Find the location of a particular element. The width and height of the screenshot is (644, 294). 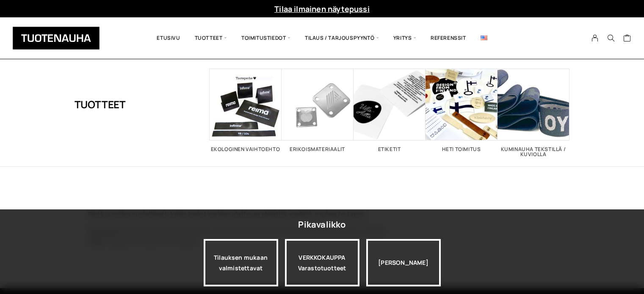

a: Visit product category Heti toimitus is located at coordinates (462, 110).